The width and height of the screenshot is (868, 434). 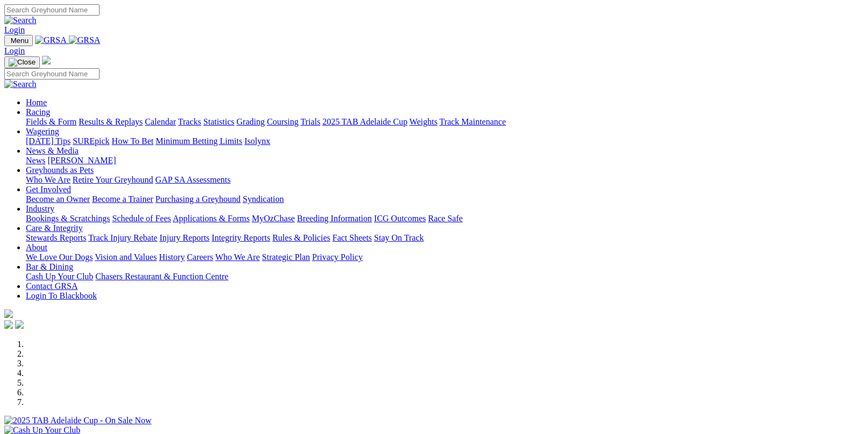 What do you see at coordinates (444, 219) in the screenshot?
I see `div: Industry` at bounding box center [444, 219].